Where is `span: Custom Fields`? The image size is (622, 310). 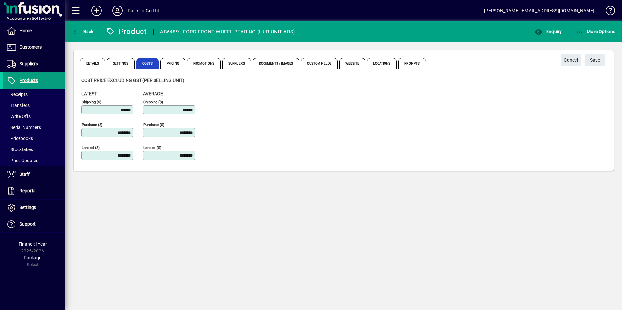
span: Custom Fields is located at coordinates (319, 63).